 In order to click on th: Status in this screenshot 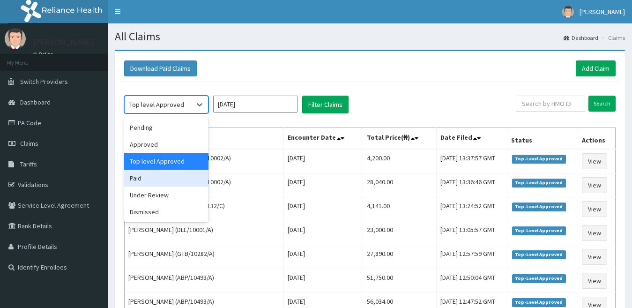, I will do `click(543, 139)`.